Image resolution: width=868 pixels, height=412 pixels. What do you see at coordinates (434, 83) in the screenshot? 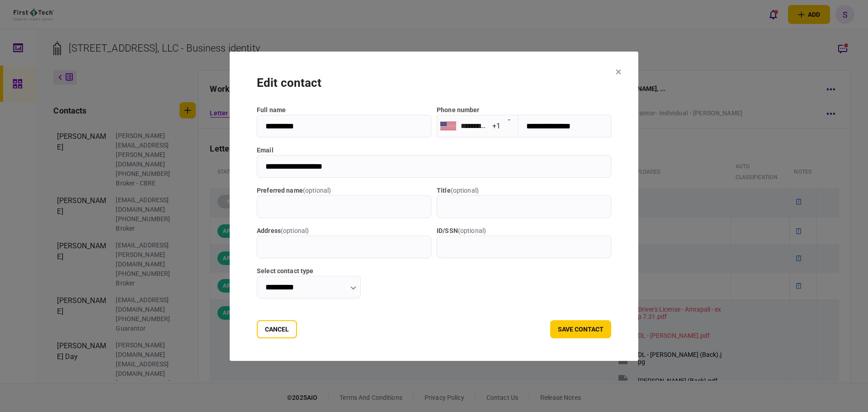
I see `div: edit contact` at bounding box center [434, 83].